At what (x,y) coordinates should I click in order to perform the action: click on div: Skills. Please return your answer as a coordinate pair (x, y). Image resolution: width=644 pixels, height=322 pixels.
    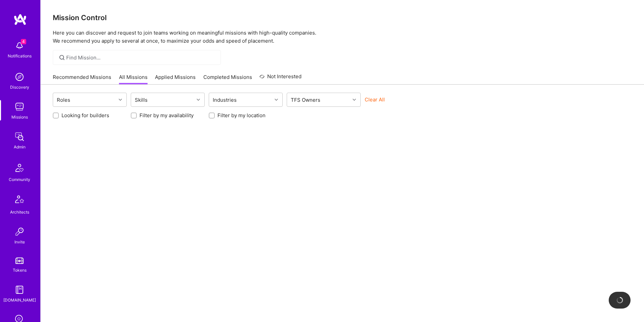
    Looking at the image, I should click on (141, 100).